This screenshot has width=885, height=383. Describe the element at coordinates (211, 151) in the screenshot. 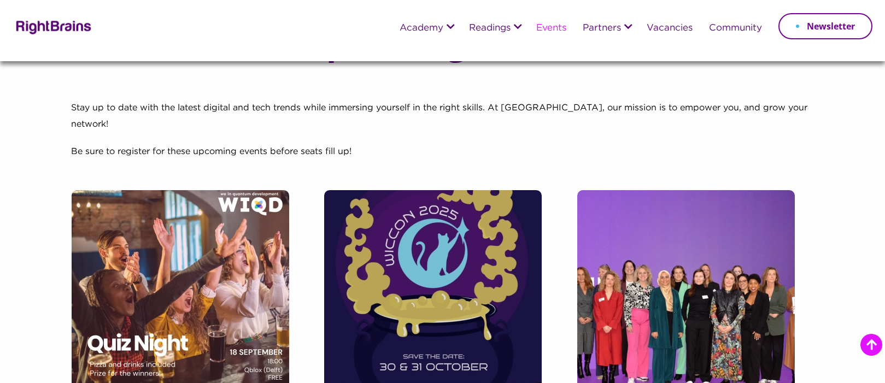

I see `span: Be sure to register for these upcoming events before seats fill up!` at that location.